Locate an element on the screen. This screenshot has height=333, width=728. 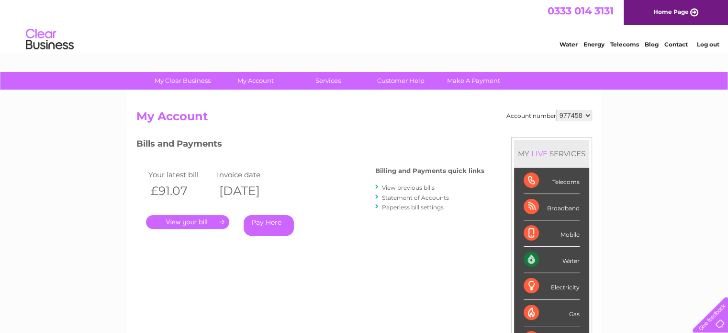
a: 0333 014 3131 is located at coordinates (581, 11).